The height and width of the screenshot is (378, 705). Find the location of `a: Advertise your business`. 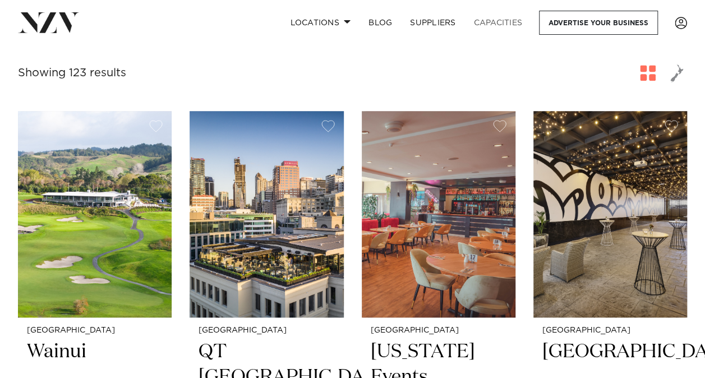

a: Advertise your business is located at coordinates (598, 22).